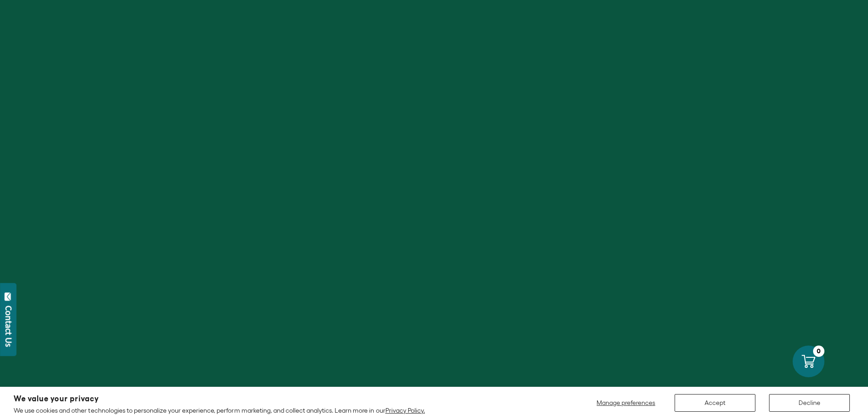  What do you see at coordinates (405, 411) in the screenshot?
I see `a: Privacy Policy.` at bounding box center [405, 411].